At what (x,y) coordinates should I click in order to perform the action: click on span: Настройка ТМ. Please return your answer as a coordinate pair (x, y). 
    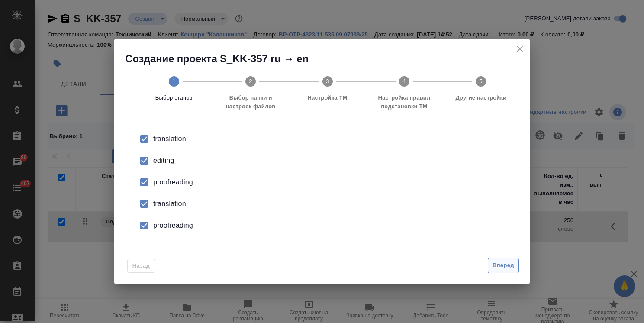
    Looking at the image, I should click on (327, 98).